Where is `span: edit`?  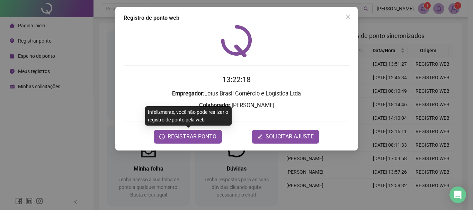 span: edit is located at coordinates (260, 137).